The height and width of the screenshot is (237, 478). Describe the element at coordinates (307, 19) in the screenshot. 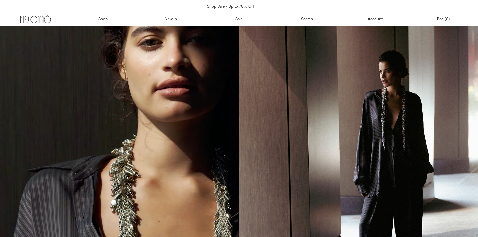

I see `a: Search` at that location.